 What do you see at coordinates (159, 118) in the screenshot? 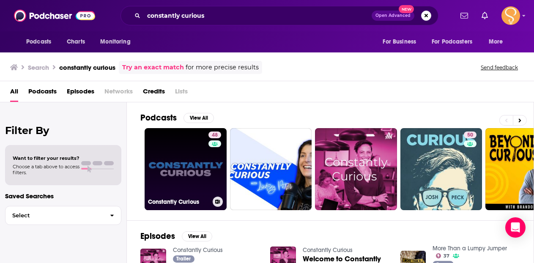
I see `h2: Podcasts` at bounding box center [159, 118].